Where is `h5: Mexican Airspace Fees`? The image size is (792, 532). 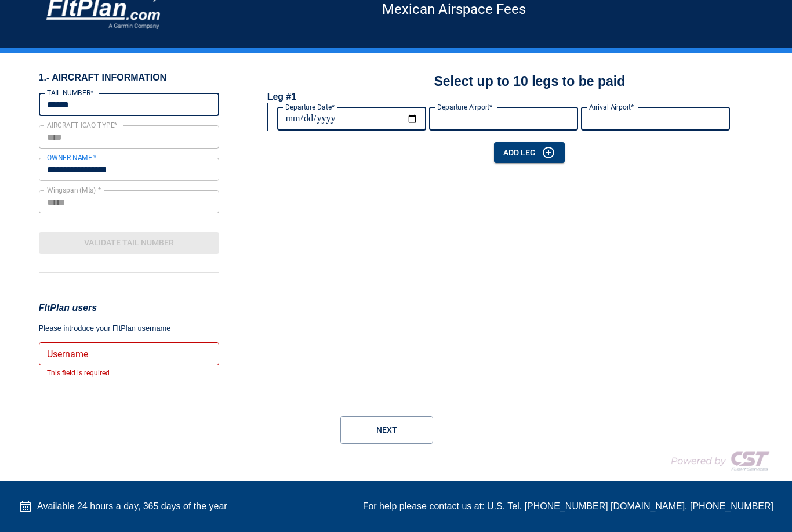
h5: Mexican Airspace Fees is located at coordinates (454, 9).